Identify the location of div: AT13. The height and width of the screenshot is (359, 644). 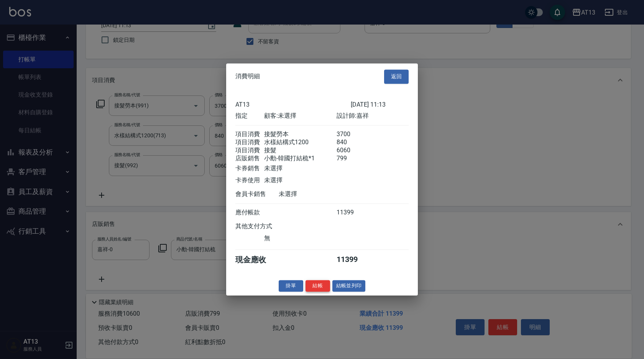
(293, 104).